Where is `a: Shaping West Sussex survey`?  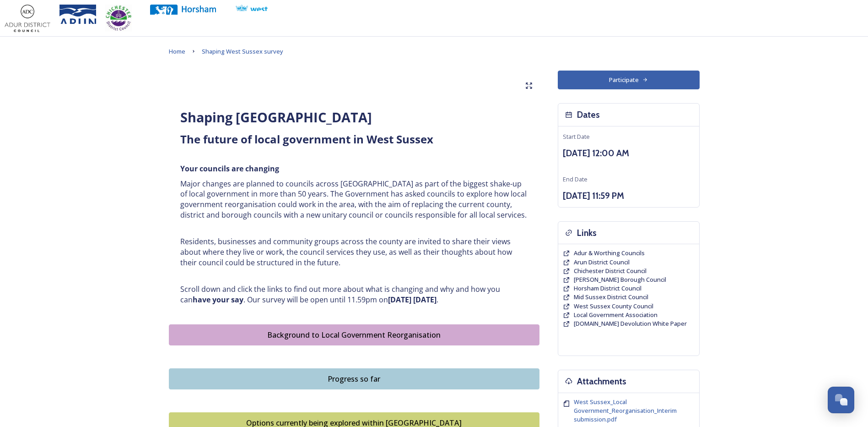 a: Shaping West Sussex survey is located at coordinates (243, 52).